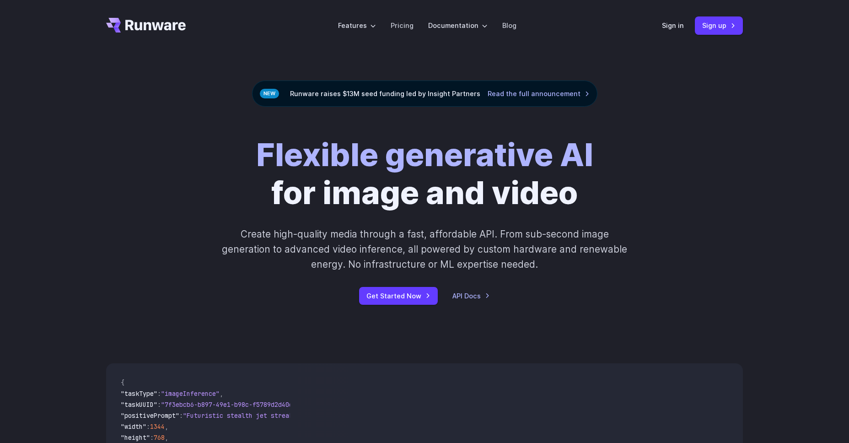 The height and width of the screenshot is (443, 849). I want to click on label: Features, so click(357, 25).